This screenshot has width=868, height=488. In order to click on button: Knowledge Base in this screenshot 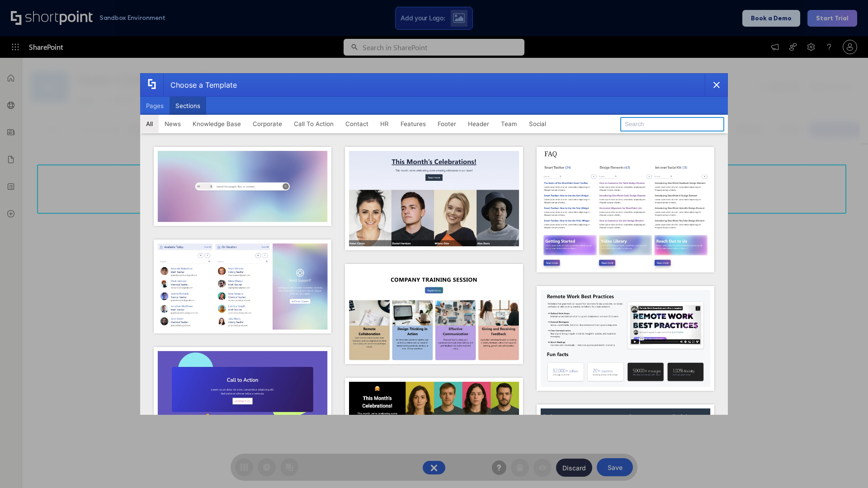, I will do `click(217, 124)`.